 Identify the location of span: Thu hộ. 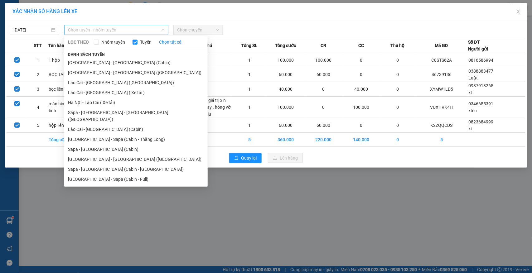
(397, 46).